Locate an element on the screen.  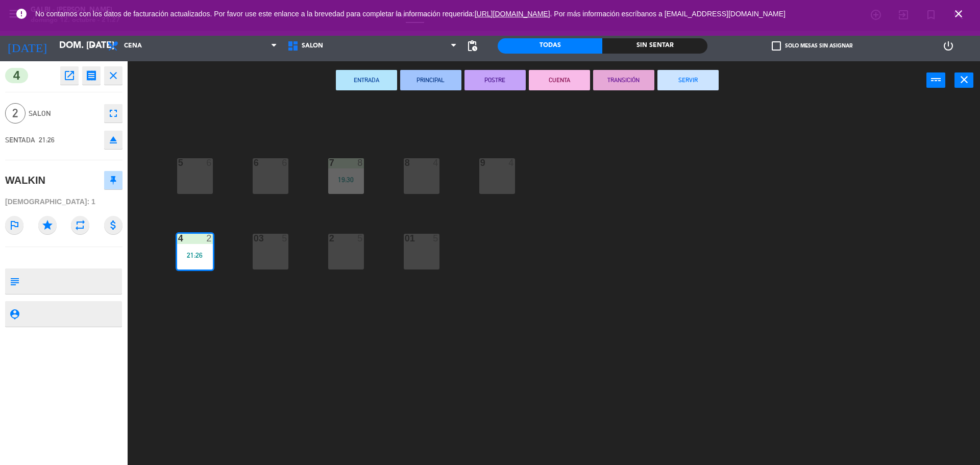
div: 01 is located at coordinates (405, 239).